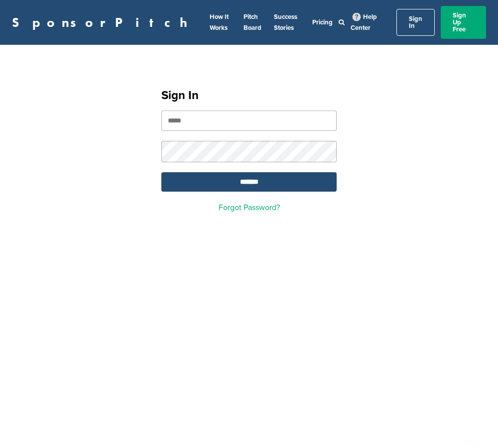 This screenshot has height=448, width=498. I want to click on a: Sign In, so click(415, 22).